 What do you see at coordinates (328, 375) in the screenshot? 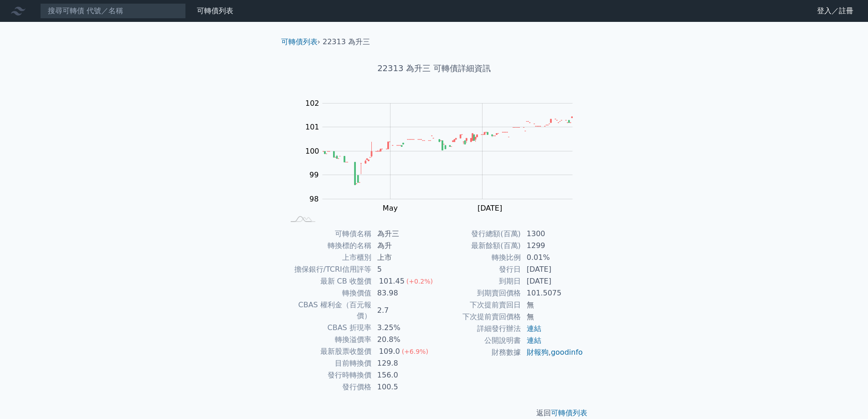
I see `td: 發行時轉換價` at bounding box center [328, 375].